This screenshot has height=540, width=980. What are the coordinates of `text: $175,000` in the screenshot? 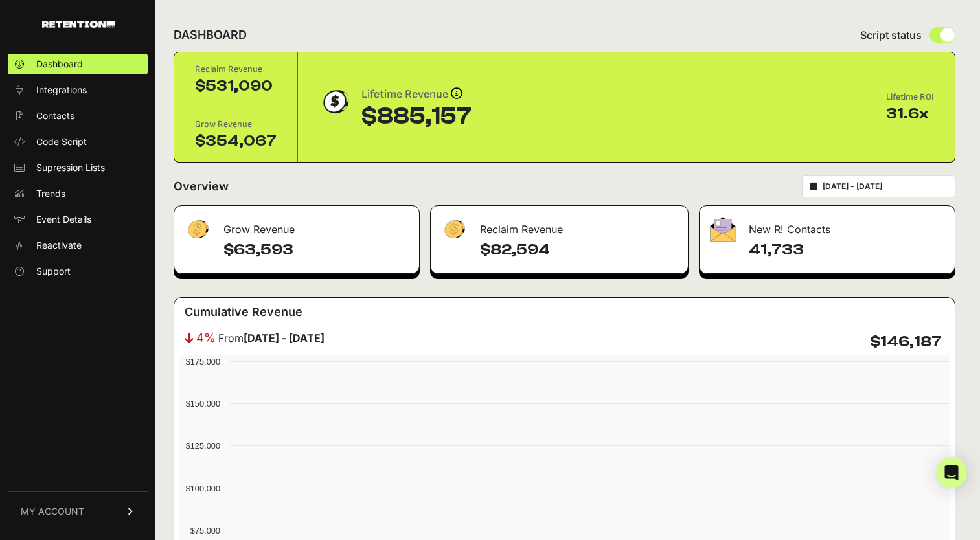 It's located at (203, 361).